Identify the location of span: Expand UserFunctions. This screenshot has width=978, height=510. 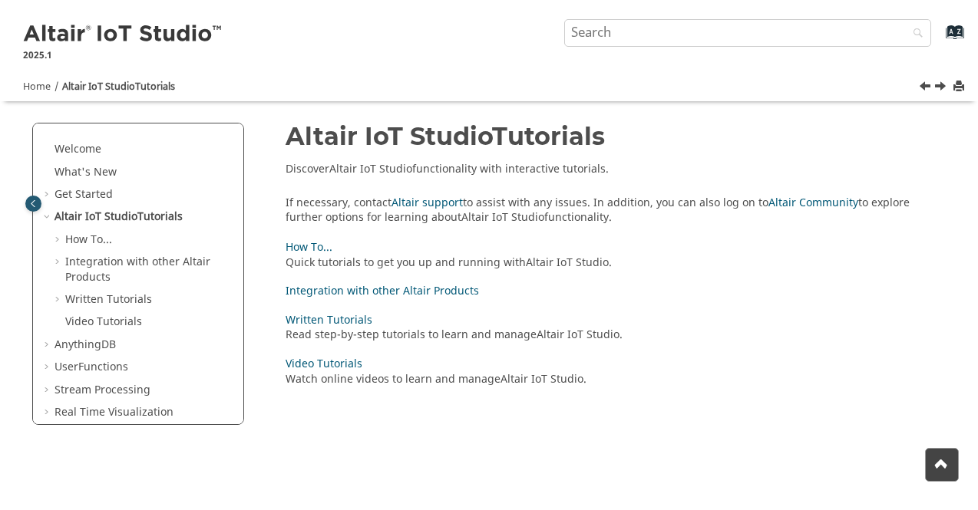
(48, 368).